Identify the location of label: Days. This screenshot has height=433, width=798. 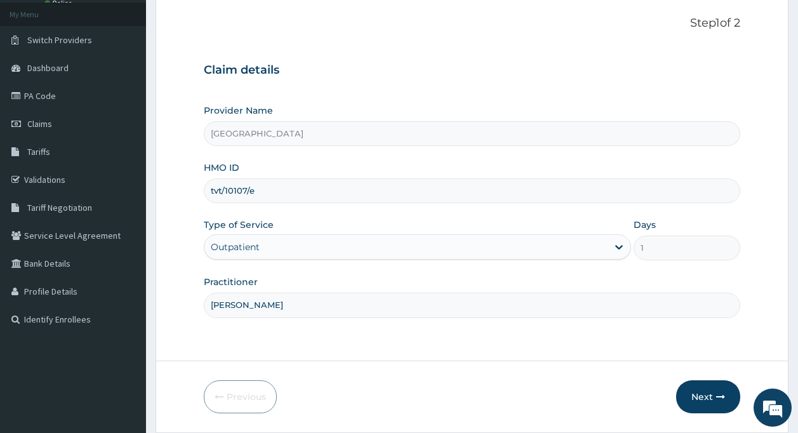
(644, 225).